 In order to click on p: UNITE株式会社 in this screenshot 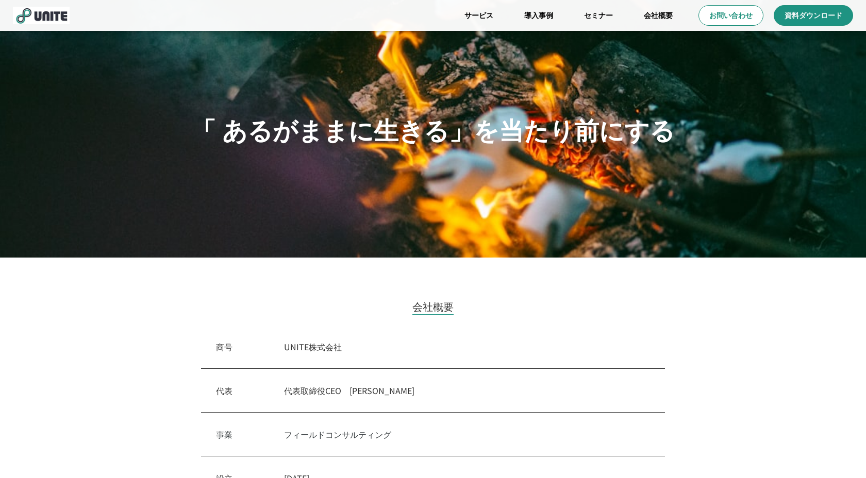, I will do `click(467, 347)`.